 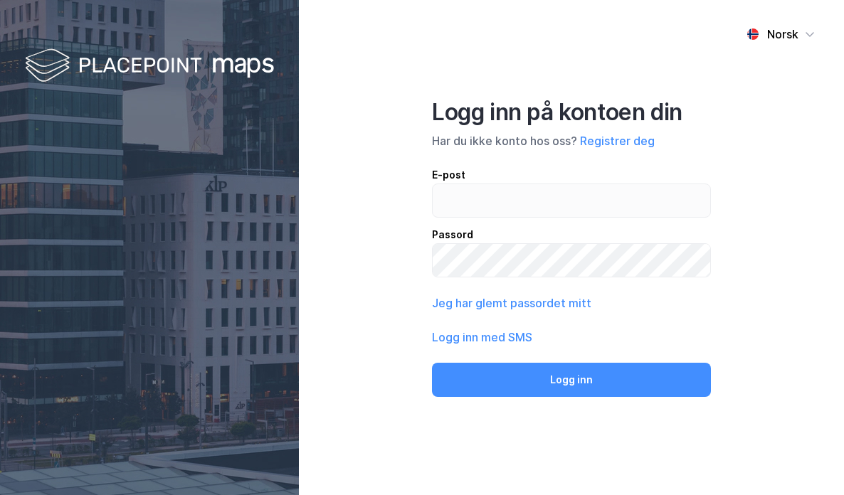 What do you see at coordinates (571, 112) in the screenshot?
I see `div: Logg inn på kontoen din` at bounding box center [571, 112].